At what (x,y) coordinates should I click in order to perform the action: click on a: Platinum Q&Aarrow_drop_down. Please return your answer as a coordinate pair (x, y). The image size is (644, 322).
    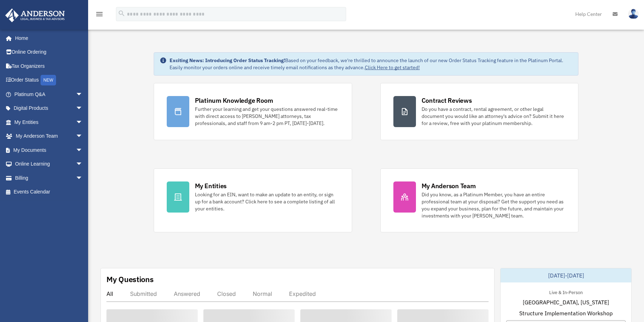
    Looking at the image, I should click on (49, 94).